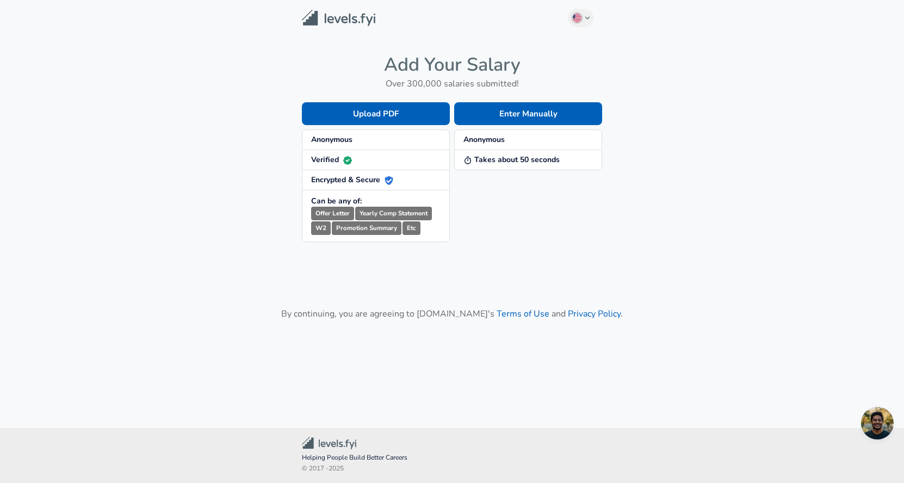 Image resolution: width=904 pixels, height=483 pixels. I want to click on small: Promotion Summary, so click(366, 228).